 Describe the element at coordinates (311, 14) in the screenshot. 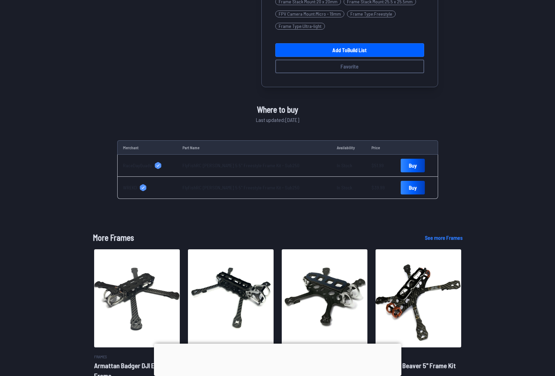

I see `a: FPV Camera Mount:Micro - 19mm` at that location.